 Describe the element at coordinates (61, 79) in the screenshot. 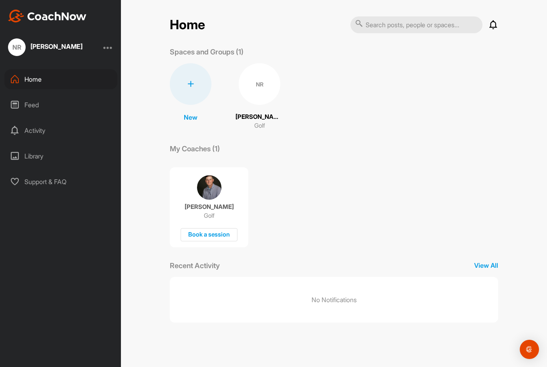

I see `div: Home` at that location.